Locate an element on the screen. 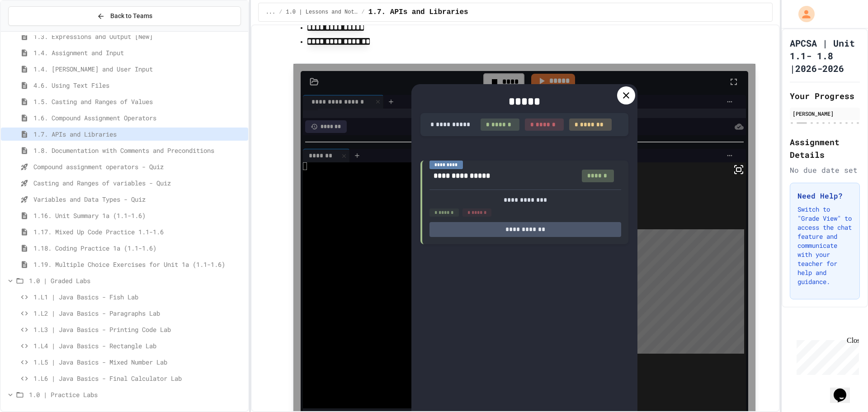 The width and height of the screenshot is (868, 412). span: 1.L5 | Java Basics - Mixed Number Lab is located at coordinates (139, 361).